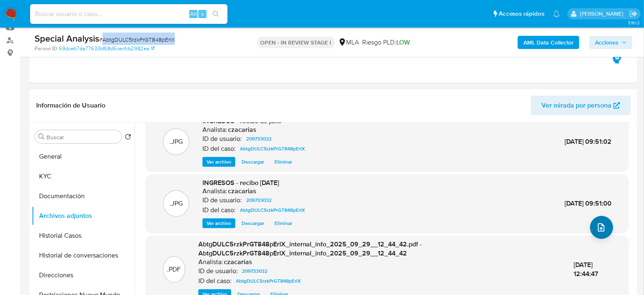 Image resolution: width=644 pixels, height=295 pixels. Describe the element at coordinates (83, 156) in the screenshot. I see `button: General` at that location.